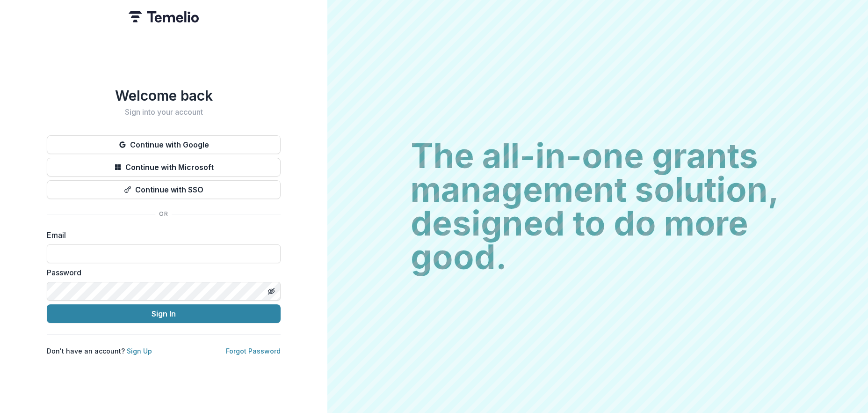 The height and width of the screenshot is (413, 868). I want to click on button: Sign In, so click(164, 314).